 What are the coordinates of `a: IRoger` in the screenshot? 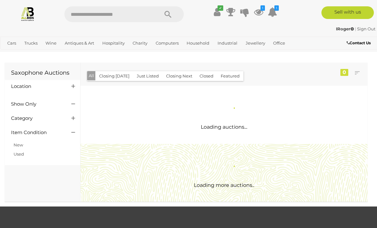 It's located at (346, 29).